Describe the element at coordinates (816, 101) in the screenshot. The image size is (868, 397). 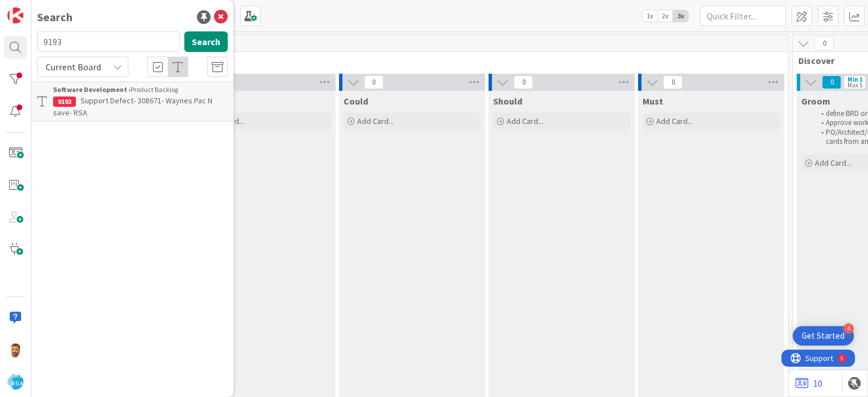
I see `span: Groom` at that location.